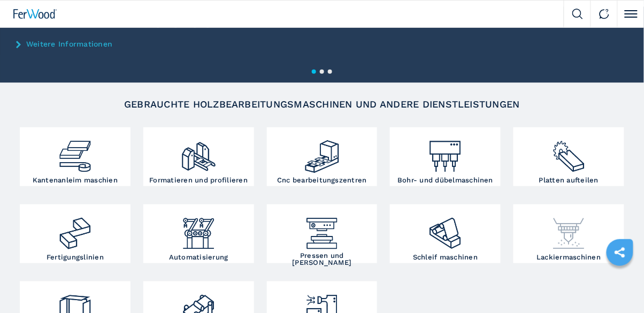  Describe the element at coordinates (198, 257) in the screenshot. I see `h3: Automatisierung` at that location.